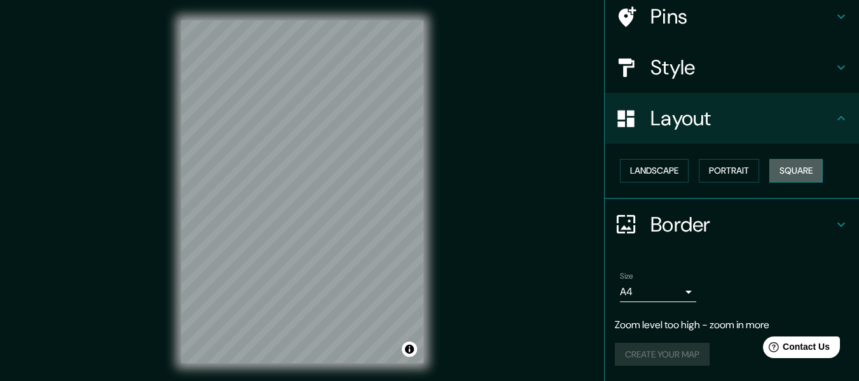  What do you see at coordinates (732, 67) in the screenshot?
I see `div: Style` at bounding box center [732, 67].